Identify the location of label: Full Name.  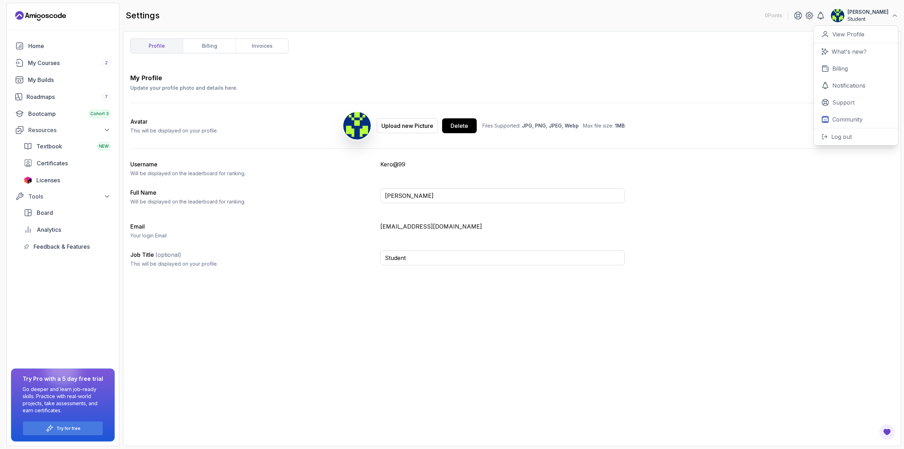
(143, 193).